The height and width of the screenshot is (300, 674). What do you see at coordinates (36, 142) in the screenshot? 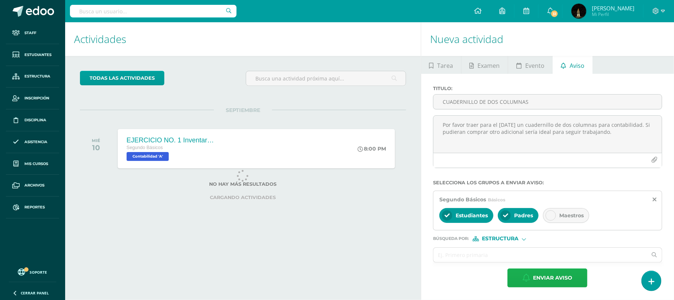
I see `span: Asistencia` at bounding box center [36, 142].